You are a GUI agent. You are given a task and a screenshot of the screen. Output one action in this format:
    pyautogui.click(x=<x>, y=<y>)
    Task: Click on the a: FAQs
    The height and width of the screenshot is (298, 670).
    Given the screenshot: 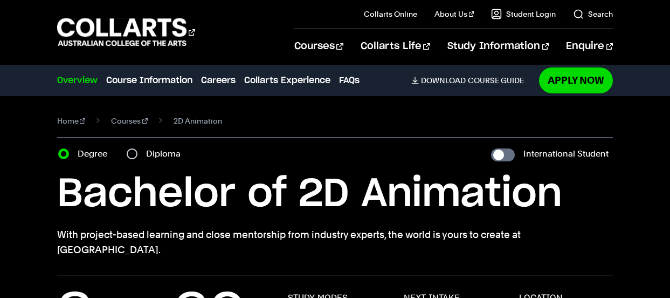 What is the action you would take?
    pyautogui.click(x=349, y=80)
    